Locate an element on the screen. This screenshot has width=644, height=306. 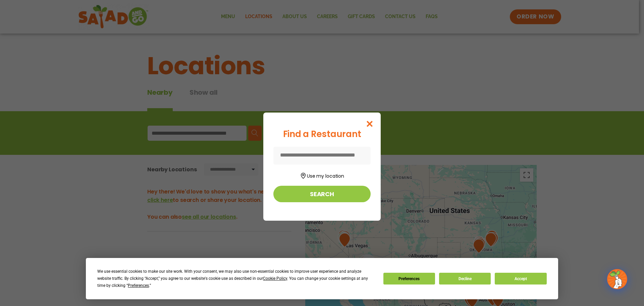
div: Find a Restaurant is located at coordinates (322, 134).